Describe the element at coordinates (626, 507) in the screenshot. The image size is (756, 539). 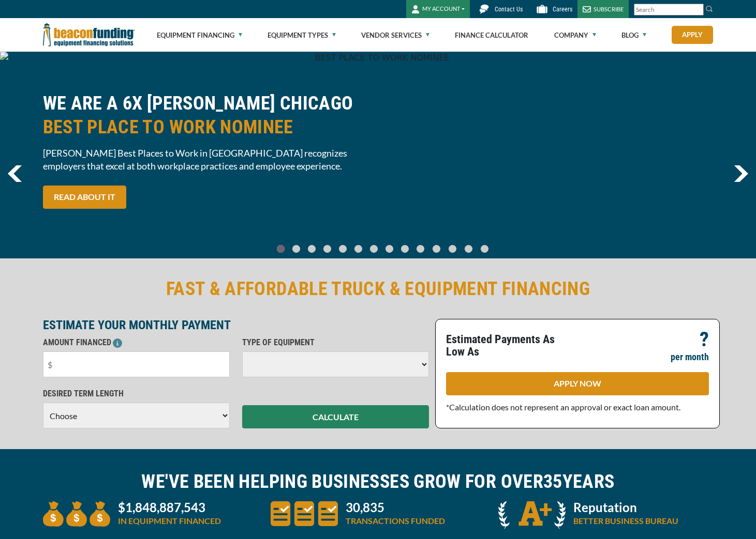
I see `p: Reputation` at that location.